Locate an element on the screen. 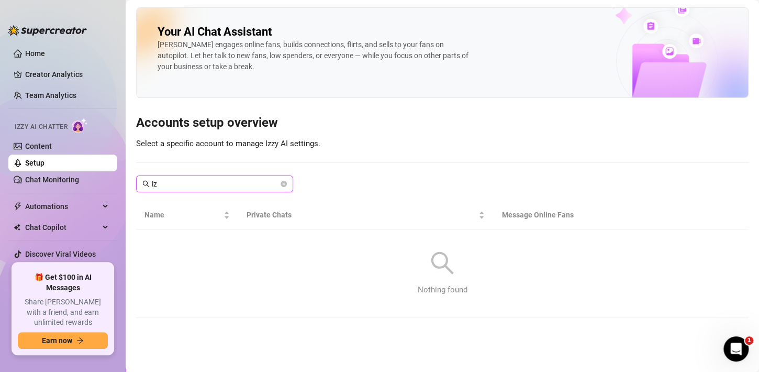 This screenshot has width=759, height=372. button: Earn nowarrow-right is located at coordinates (63, 340).